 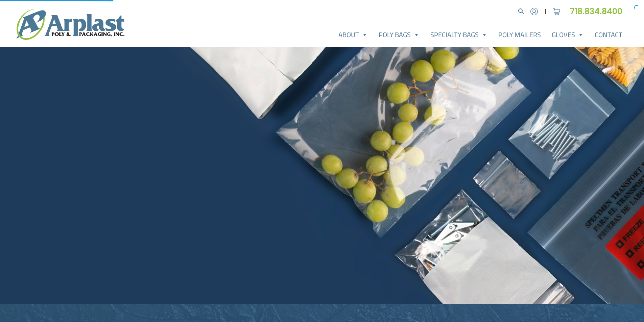 What do you see at coordinates (353, 35) in the screenshot?
I see `a: About` at bounding box center [353, 35].